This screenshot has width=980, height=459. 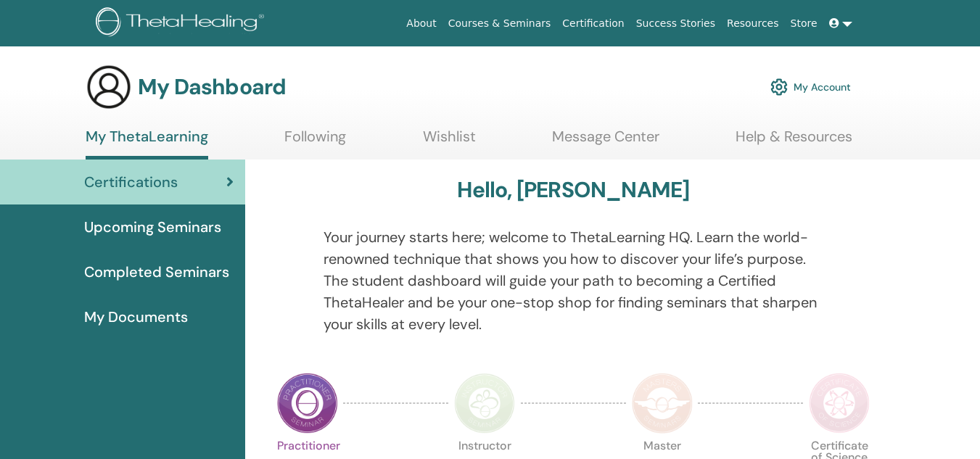 What do you see at coordinates (675, 23) in the screenshot?
I see `a: Success Stories` at bounding box center [675, 23].